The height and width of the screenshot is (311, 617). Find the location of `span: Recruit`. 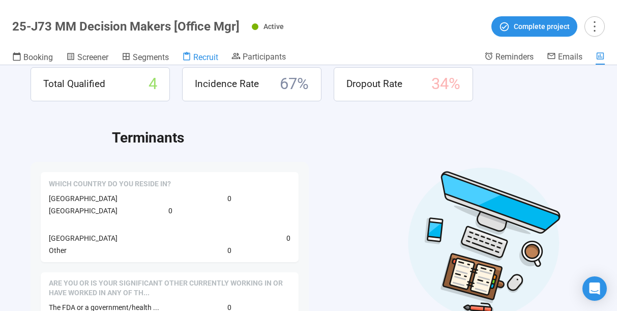

span: Recruit is located at coordinates (206, 57).